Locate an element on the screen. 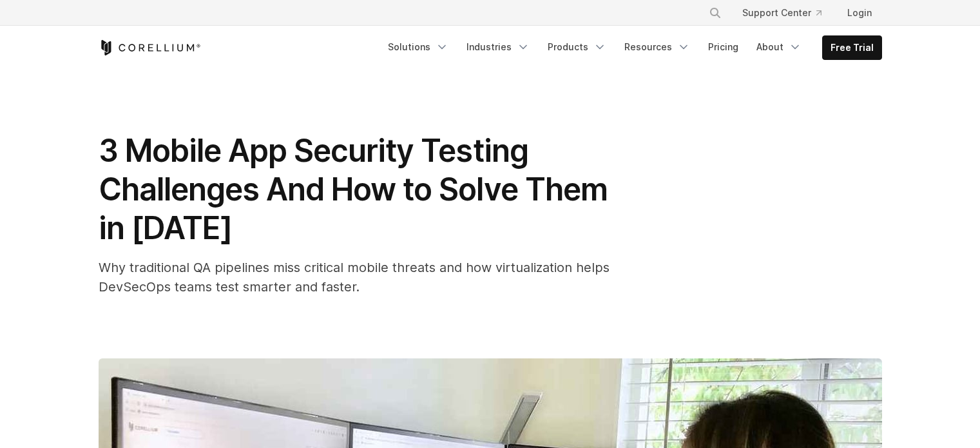 The image size is (980, 448). a: Corellium Home is located at coordinates (149, 48).